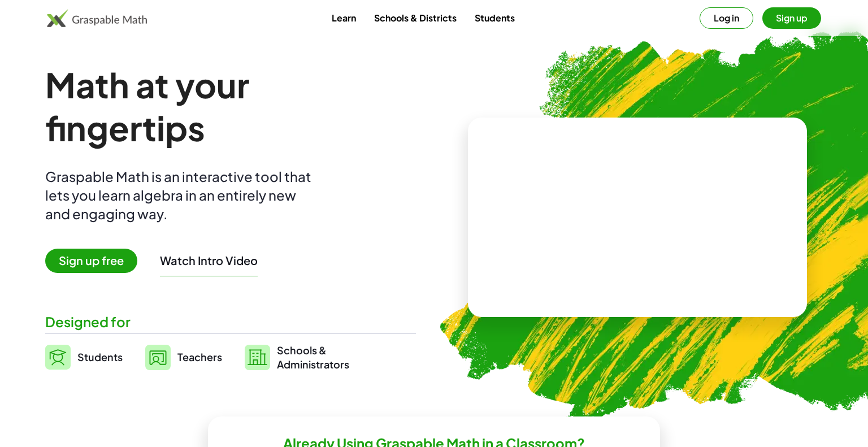 The image size is (868, 447). I want to click on h1: Math at your fingertips, so click(225, 106).